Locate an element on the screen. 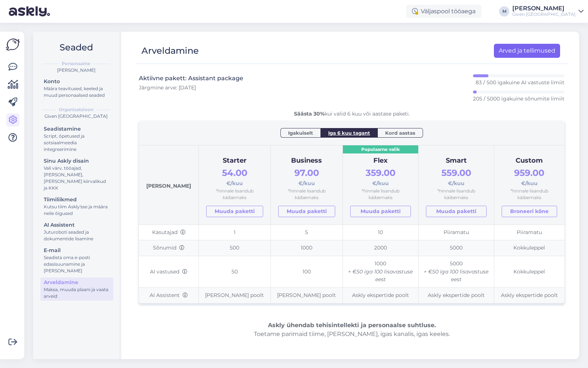 The height and width of the screenshot is (368, 588). td: 10 is located at coordinates (381, 232).